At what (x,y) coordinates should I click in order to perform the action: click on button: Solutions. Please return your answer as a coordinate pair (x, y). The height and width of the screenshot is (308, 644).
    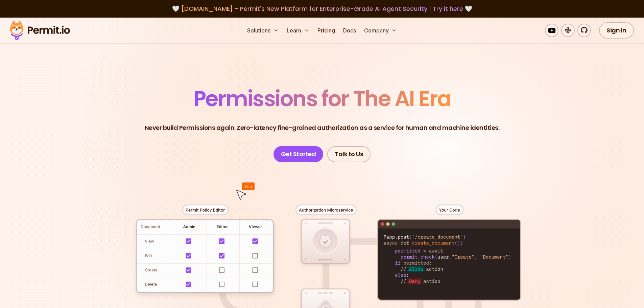
    Looking at the image, I should click on (263, 30).